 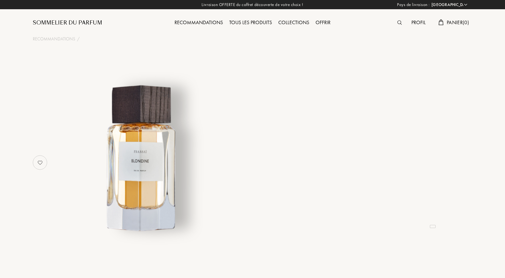 I want to click on a: Offrir, so click(x=323, y=22).